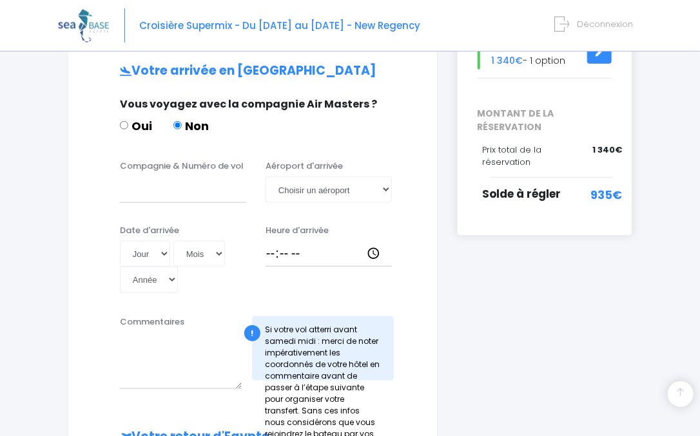  I want to click on label: Oui, so click(136, 126).